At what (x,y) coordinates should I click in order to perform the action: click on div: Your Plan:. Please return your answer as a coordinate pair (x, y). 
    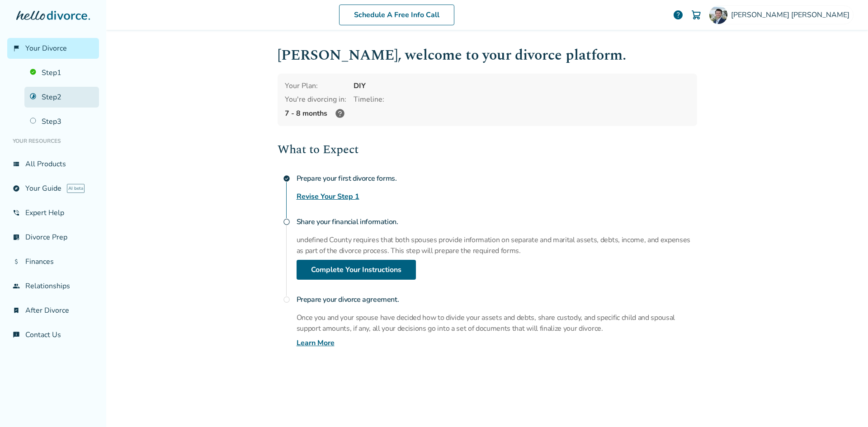
    Looking at the image, I should click on (316, 86).